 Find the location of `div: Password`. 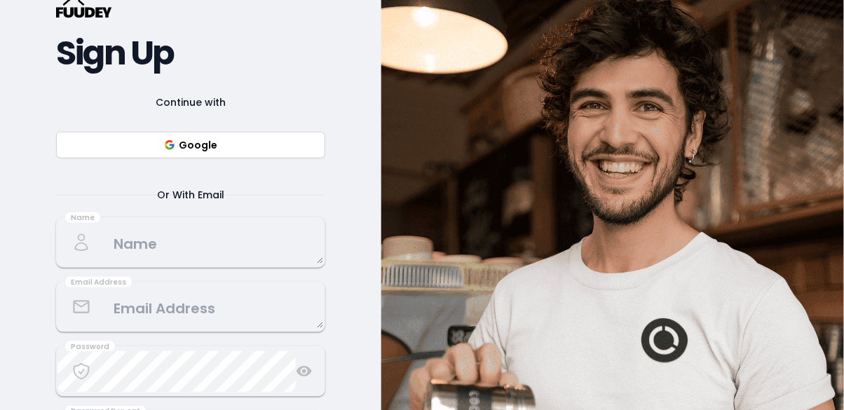

div: Password is located at coordinates (90, 347).